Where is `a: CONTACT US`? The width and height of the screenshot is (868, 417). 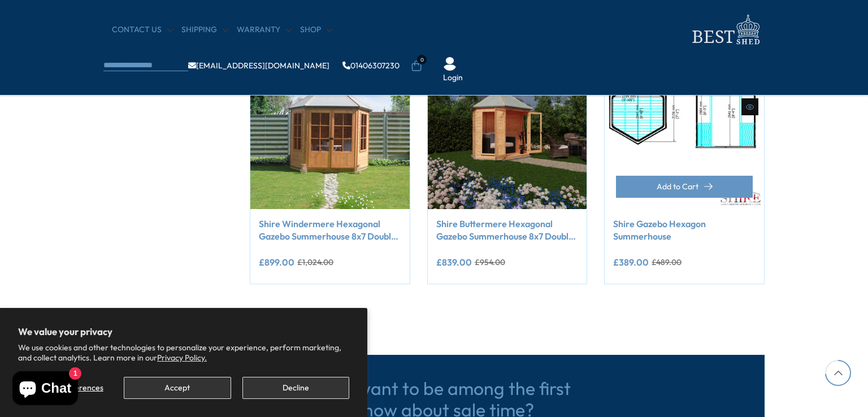
a: CONTACT US is located at coordinates (143, 30).